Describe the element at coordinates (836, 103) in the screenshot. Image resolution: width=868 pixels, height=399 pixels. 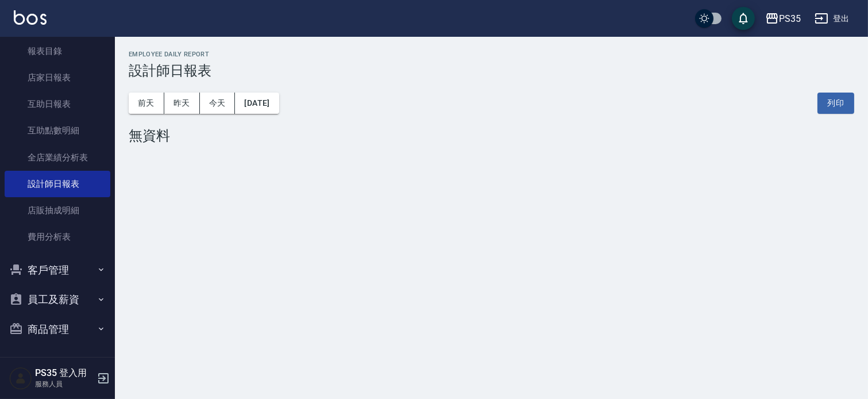
I see `button: 列印` at that location.